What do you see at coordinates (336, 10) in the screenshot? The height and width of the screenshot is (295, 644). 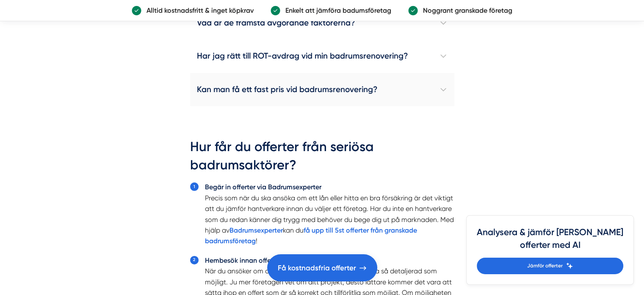 I see `p: Enkelt att jämföra badumsföretag` at bounding box center [336, 10].